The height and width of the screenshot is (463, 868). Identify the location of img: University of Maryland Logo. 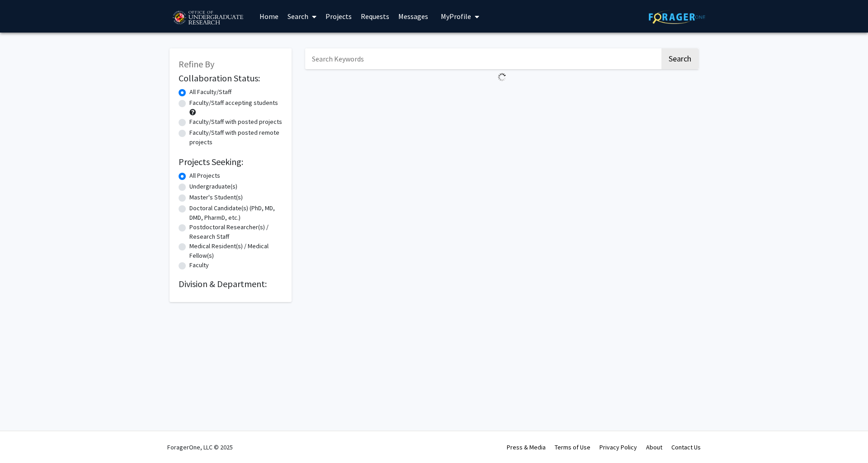
(207, 18).